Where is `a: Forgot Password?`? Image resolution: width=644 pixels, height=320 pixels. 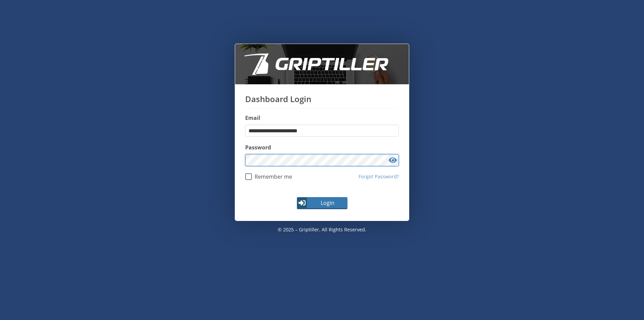
a: Forgot Password? is located at coordinates (379, 177).